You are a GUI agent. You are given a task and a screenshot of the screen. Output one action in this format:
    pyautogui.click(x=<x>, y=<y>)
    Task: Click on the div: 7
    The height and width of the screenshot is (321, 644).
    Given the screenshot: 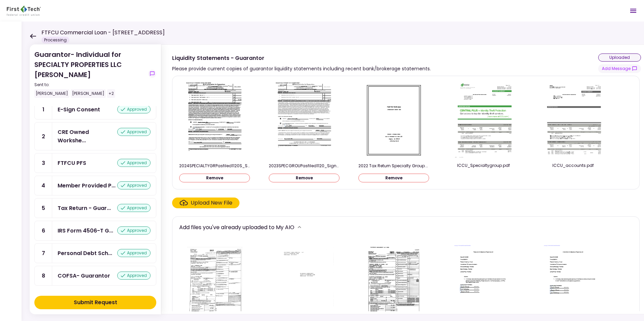 What is the action you would take?
    pyautogui.click(x=44, y=253)
    